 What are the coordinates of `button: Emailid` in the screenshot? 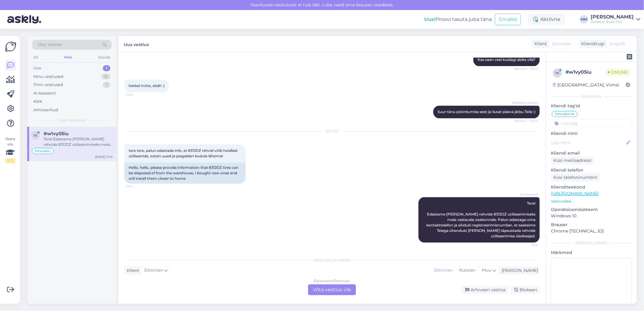 It's located at (508, 19).